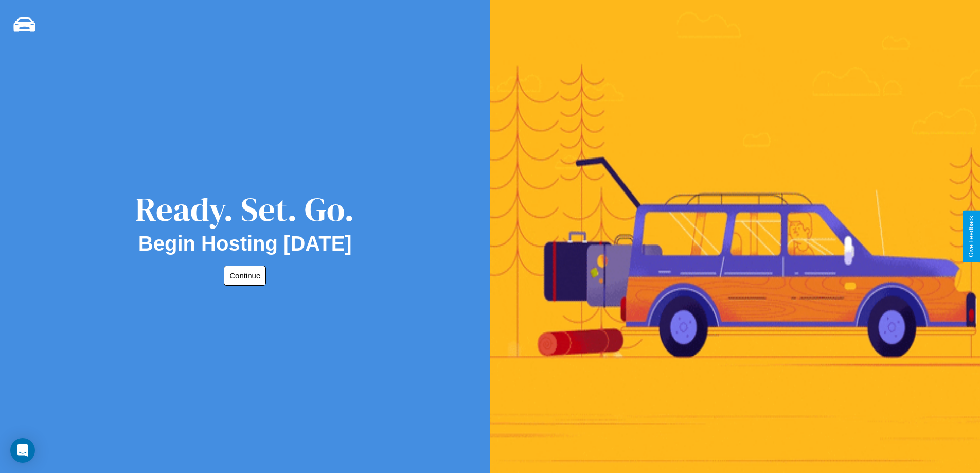  Describe the element at coordinates (245, 275) in the screenshot. I see `button: Continue` at that location.